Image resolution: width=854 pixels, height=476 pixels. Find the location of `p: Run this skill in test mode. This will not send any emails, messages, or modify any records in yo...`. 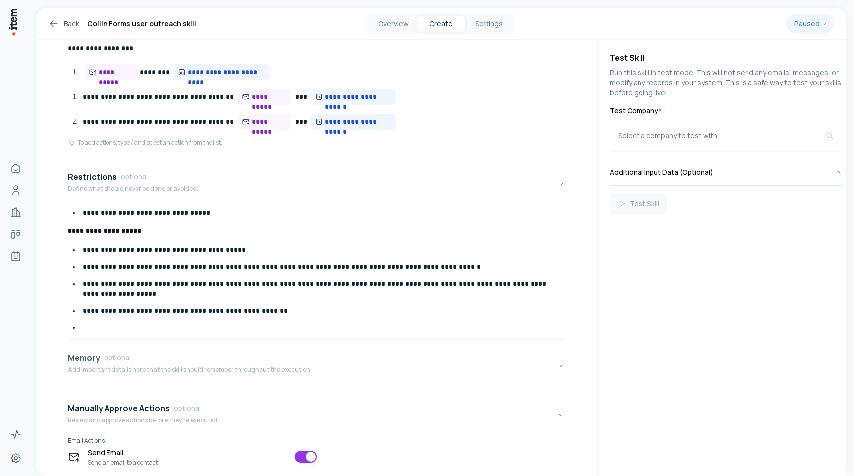

p: Run this skill in test mode. This will not send any emails, messages, or modify any records in yo... is located at coordinates (726, 83).